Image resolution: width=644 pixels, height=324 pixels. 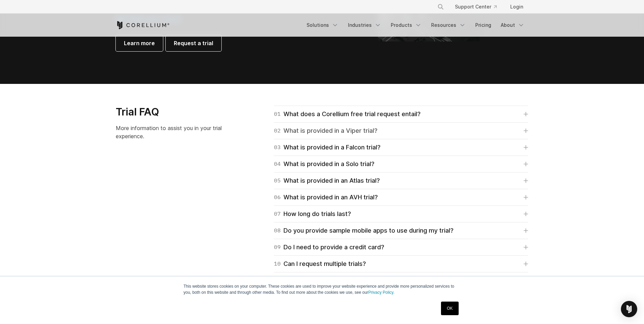 What do you see at coordinates (322, 290) in the screenshot?
I see `p: This website stores cookies on your computer. These cookies are used to improve your website expe...` at bounding box center [322, 290].